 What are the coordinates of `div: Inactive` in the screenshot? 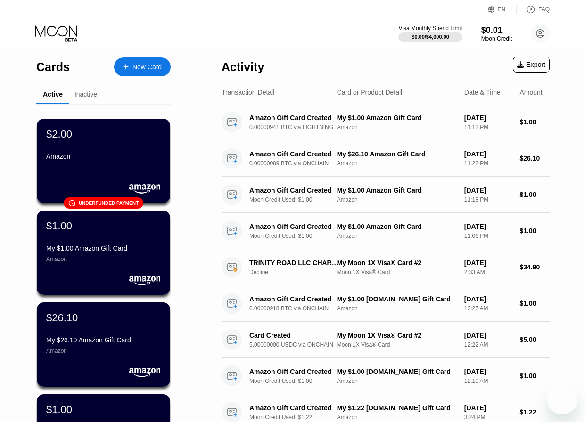 It's located at (86, 94).